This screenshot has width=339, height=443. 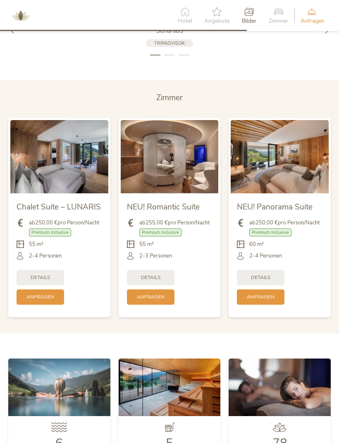 I want to click on a: AMONTI & LUNARIS Wellnessresort, so click(x=21, y=15).